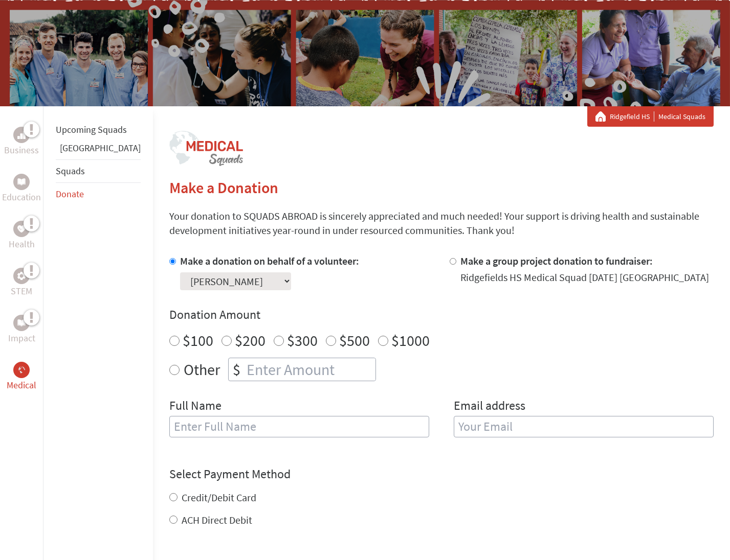 This screenshot has height=560, width=730. What do you see at coordinates (201, 369) in the screenshot?
I see `label: Other` at bounding box center [201, 369].